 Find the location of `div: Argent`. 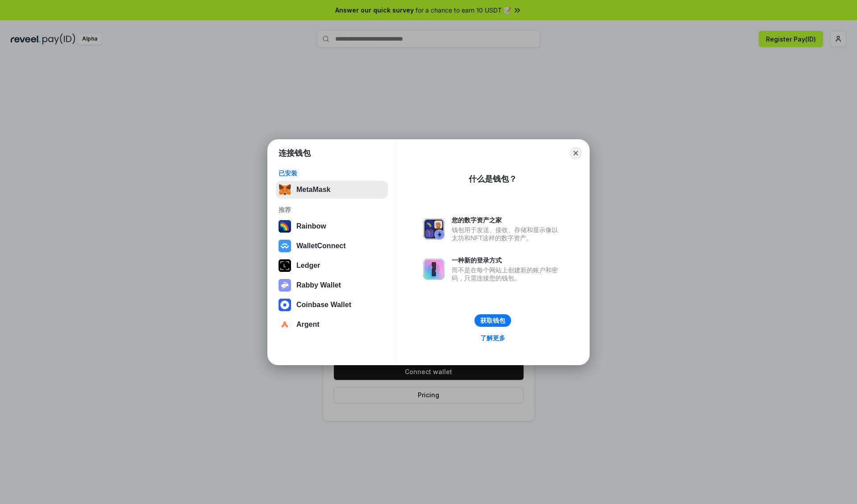

div: Argent is located at coordinates (308, 324).